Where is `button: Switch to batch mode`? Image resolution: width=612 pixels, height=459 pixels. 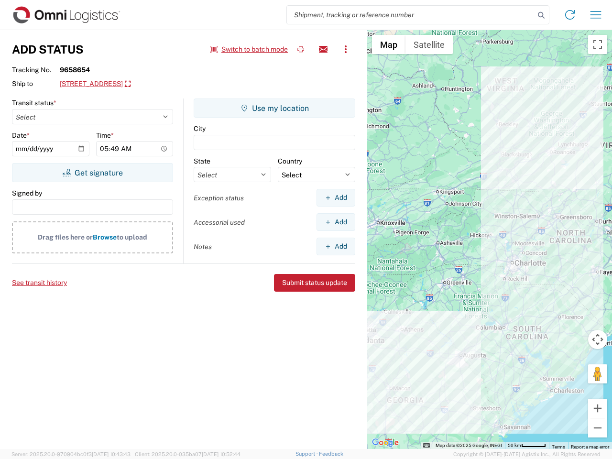
button: Switch to batch mode is located at coordinates (248, 49).